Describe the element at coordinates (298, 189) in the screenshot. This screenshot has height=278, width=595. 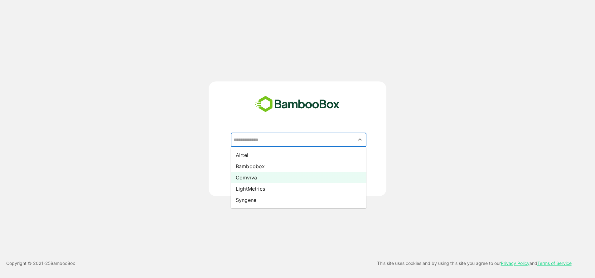
I see `li: LightMetrics` at that location.